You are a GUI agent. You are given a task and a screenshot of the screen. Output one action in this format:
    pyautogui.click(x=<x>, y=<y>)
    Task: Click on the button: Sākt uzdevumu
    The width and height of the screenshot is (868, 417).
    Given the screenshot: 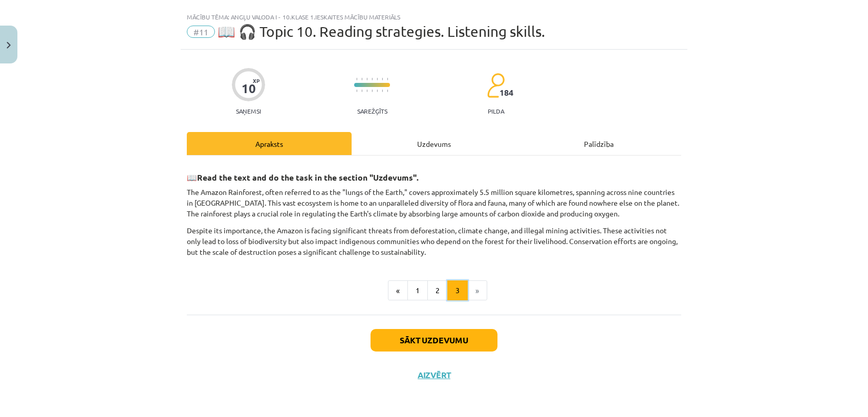 What is the action you would take?
    pyautogui.click(x=434, y=341)
    